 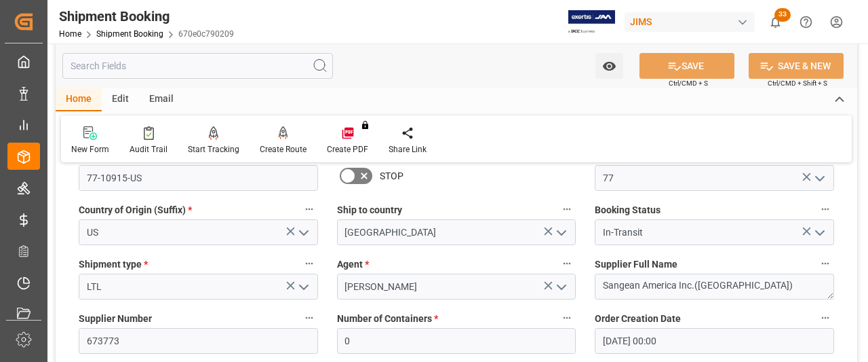 I want to click on button: Help Center, so click(x=806, y=22).